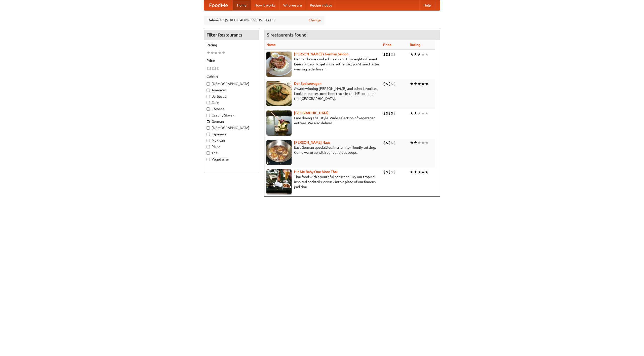 The width and height of the screenshot is (644, 356). I want to click on input: Barbecue, so click(208, 96).